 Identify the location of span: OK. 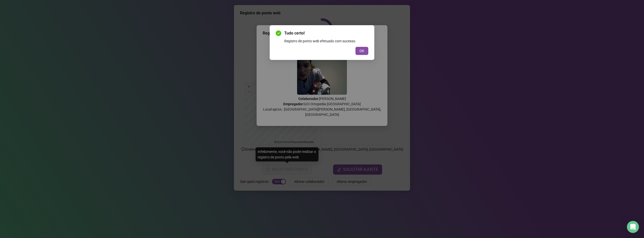
(362, 51).